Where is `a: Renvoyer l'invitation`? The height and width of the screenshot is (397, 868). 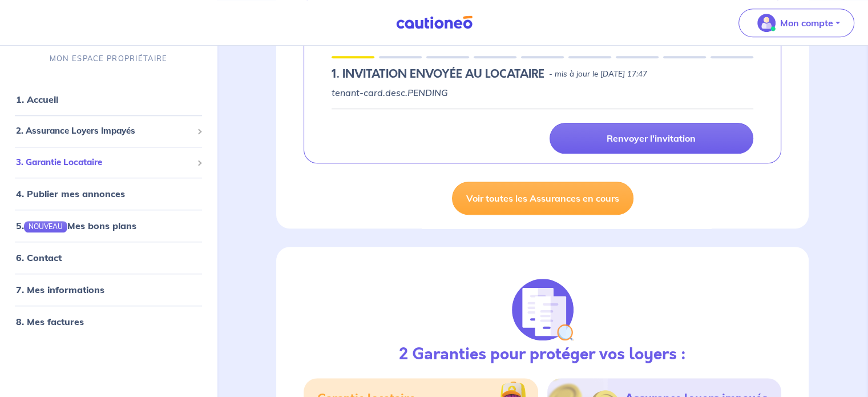
a: Renvoyer l'invitation is located at coordinates (651, 139).